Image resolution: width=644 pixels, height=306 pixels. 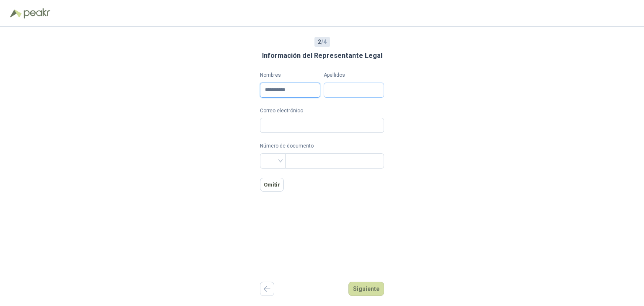 I want to click on b: 2, so click(x=319, y=42).